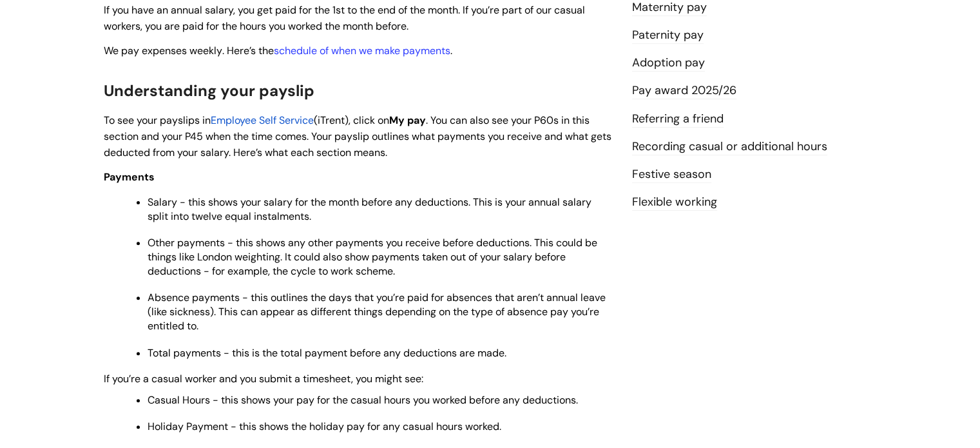 This screenshot has height=448, width=980. Describe the element at coordinates (351, 120) in the screenshot. I see `span: (iTrent), click on` at that location.